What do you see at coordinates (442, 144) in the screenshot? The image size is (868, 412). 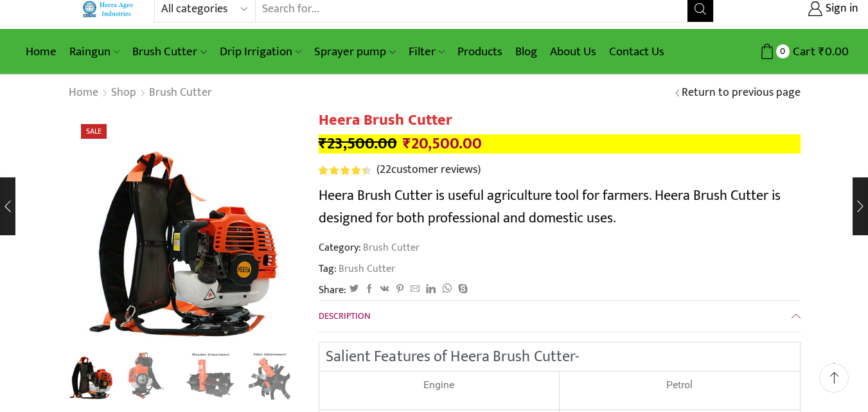 I see `bdi: 20,500.00` at bounding box center [442, 144].